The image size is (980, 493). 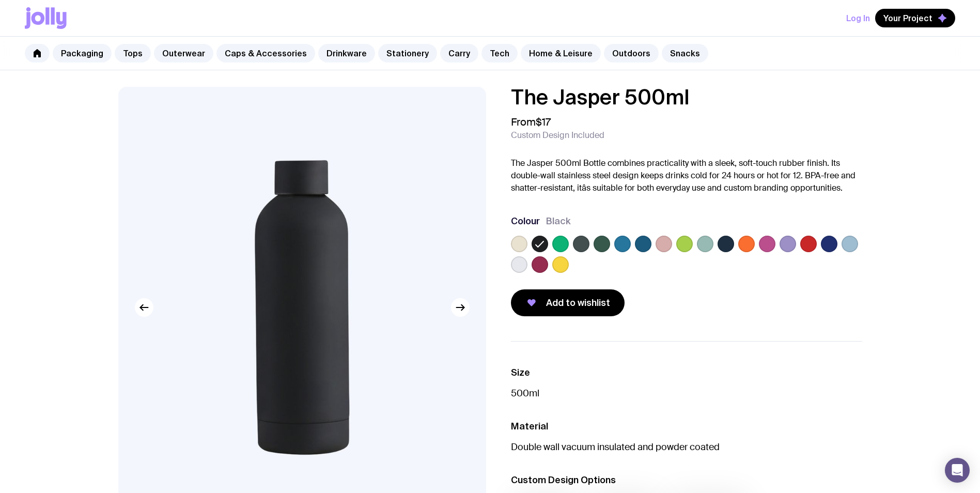 What do you see at coordinates (916, 18) in the screenshot?
I see `button: Your Project` at bounding box center [916, 18].